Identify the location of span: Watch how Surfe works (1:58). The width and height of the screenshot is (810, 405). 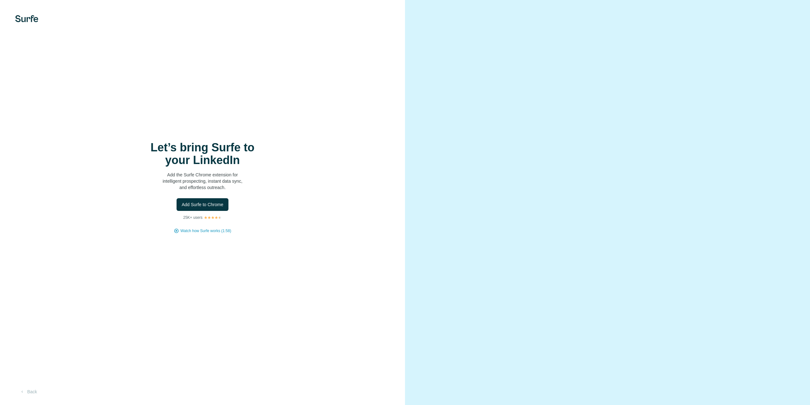
(206, 231).